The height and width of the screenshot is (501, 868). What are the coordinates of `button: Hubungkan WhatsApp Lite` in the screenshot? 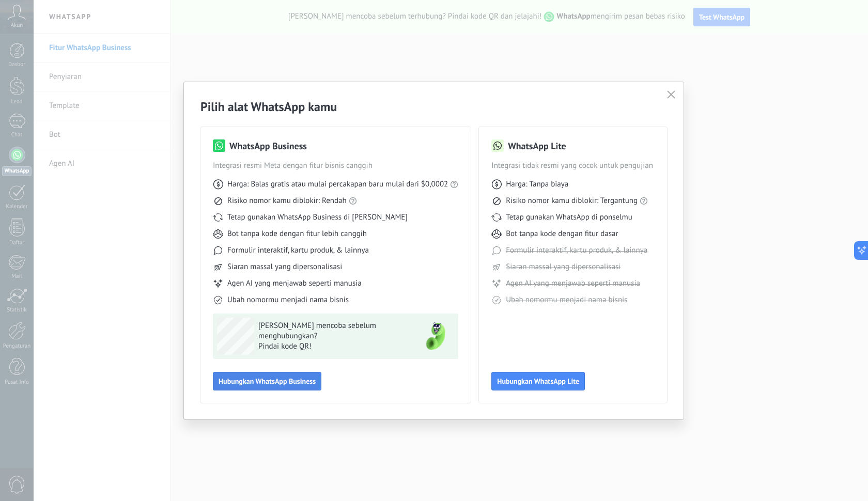 It's located at (538, 381).